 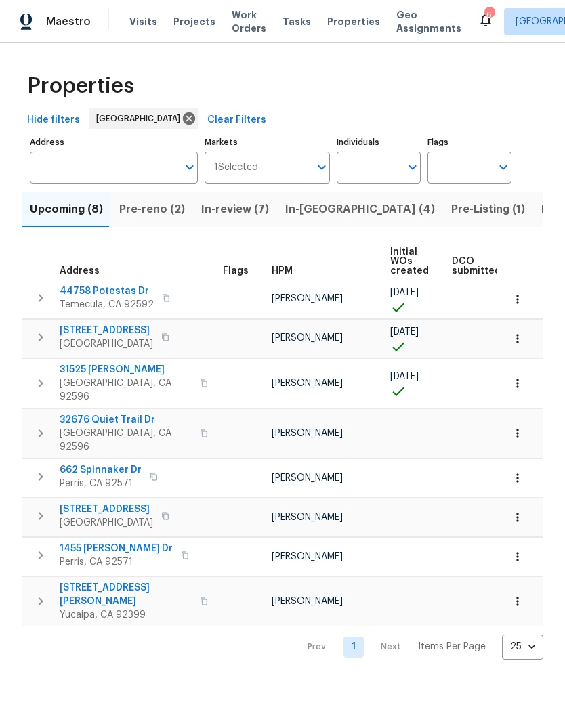 I want to click on span: Yucaipa, CA 92399, so click(x=125, y=616).